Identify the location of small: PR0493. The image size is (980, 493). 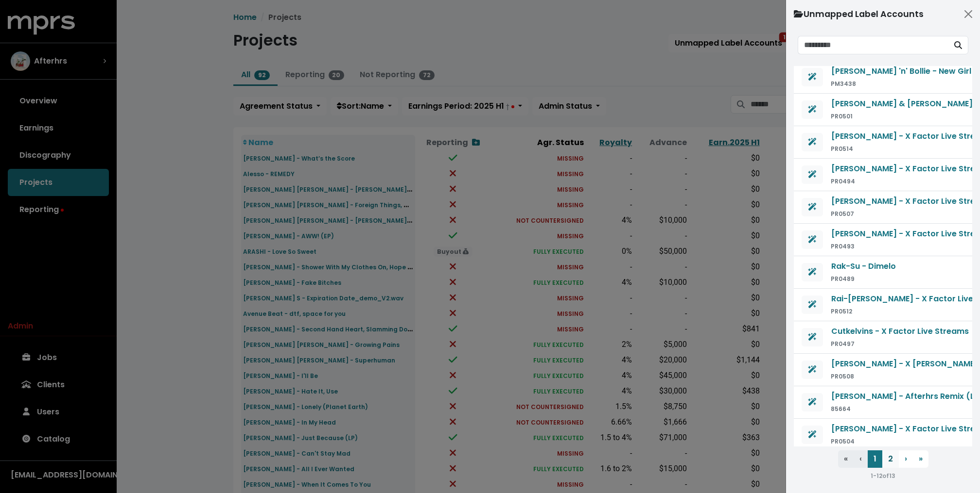
(842, 246).